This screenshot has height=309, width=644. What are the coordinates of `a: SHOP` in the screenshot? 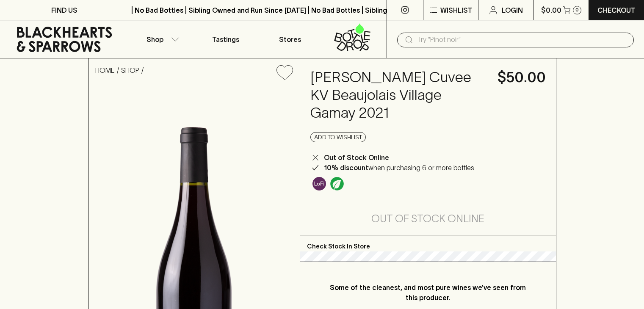 It's located at (130, 70).